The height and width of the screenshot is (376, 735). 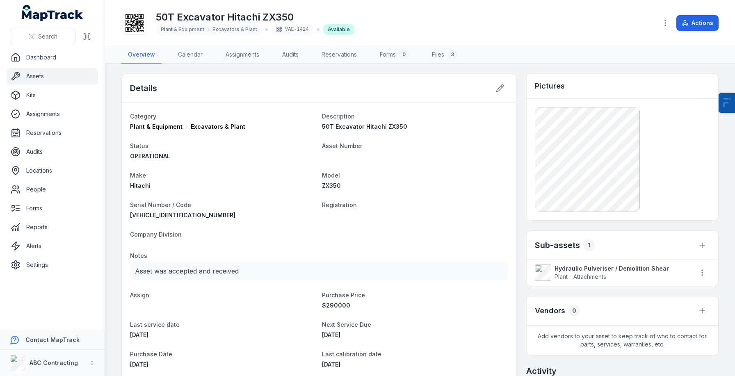 I want to click on div: 3, so click(x=452, y=55).